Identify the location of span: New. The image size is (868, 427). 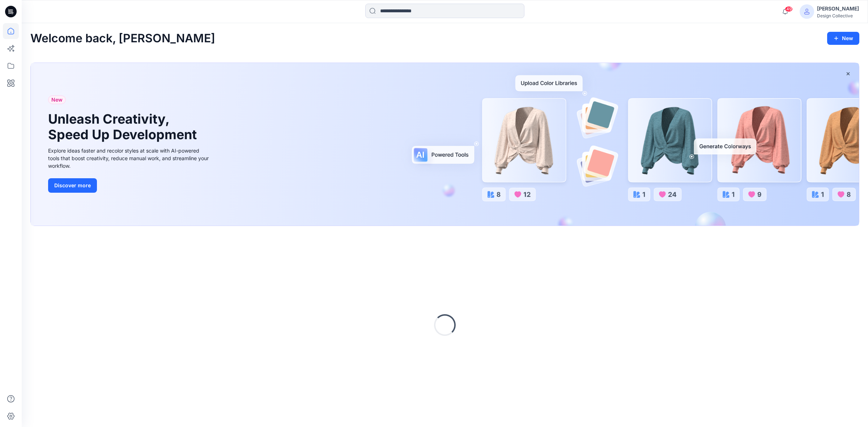
(57, 99).